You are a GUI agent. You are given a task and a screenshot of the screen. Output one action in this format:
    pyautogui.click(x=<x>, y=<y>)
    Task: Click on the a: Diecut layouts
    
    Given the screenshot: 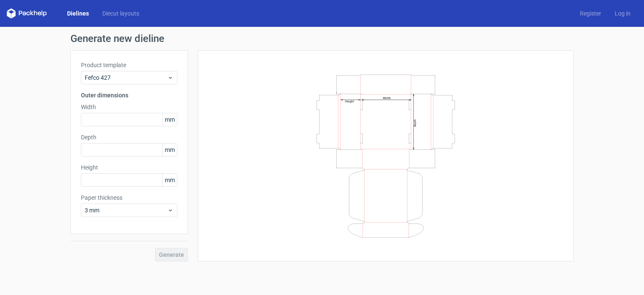 What is the action you would take?
    pyautogui.click(x=121, y=14)
    